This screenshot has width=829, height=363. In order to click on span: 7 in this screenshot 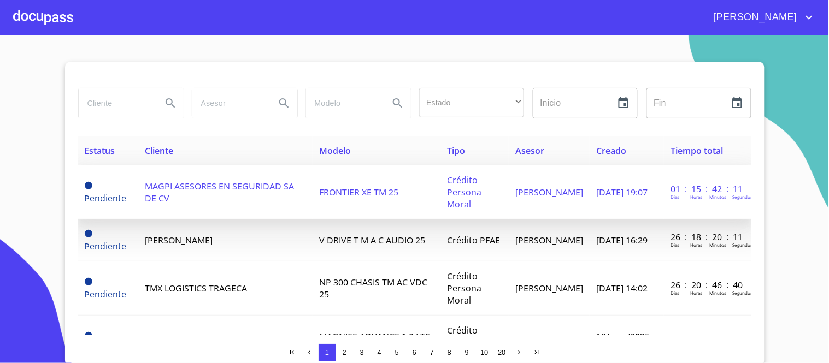, I will do `click(432, 352)`.